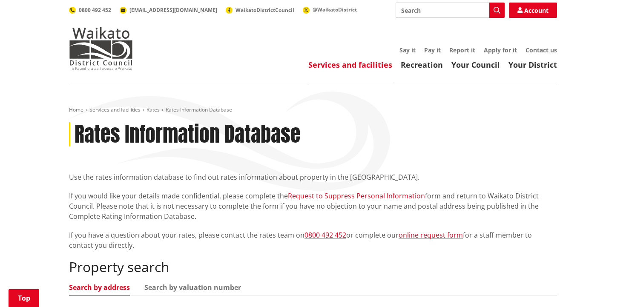 This screenshot has height=307, width=626. What do you see at coordinates (265, 10) in the screenshot?
I see `span: WaikatoDistrictCouncil` at bounding box center [265, 10].